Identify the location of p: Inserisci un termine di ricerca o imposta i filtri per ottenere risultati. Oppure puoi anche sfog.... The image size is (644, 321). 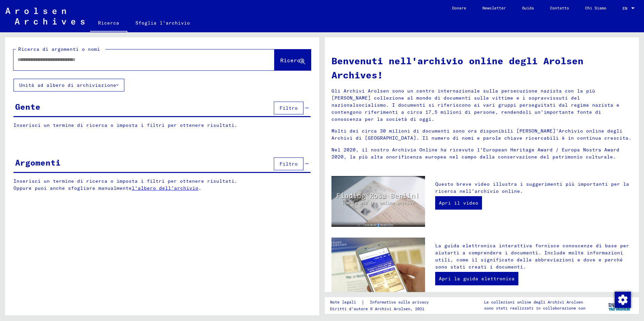
(162, 184).